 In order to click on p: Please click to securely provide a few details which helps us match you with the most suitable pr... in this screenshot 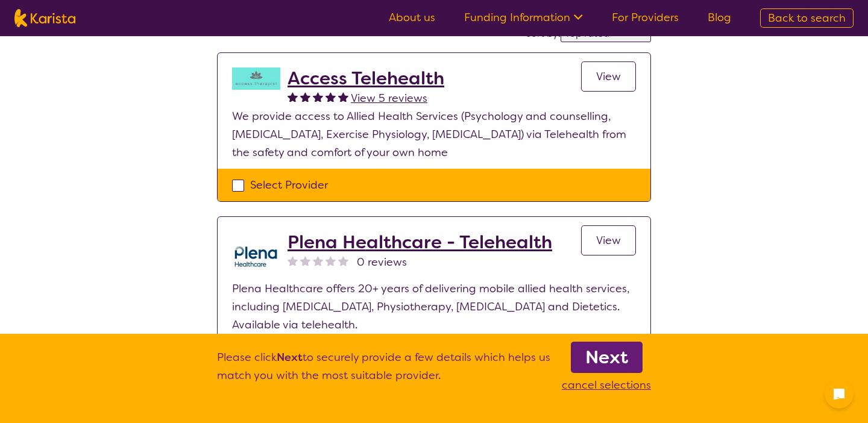, I will do `click(383, 372)`.